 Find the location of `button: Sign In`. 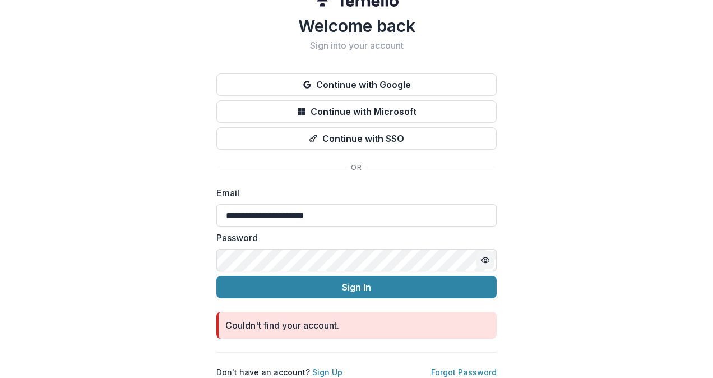

button: Sign In is located at coordinates (357, 287).